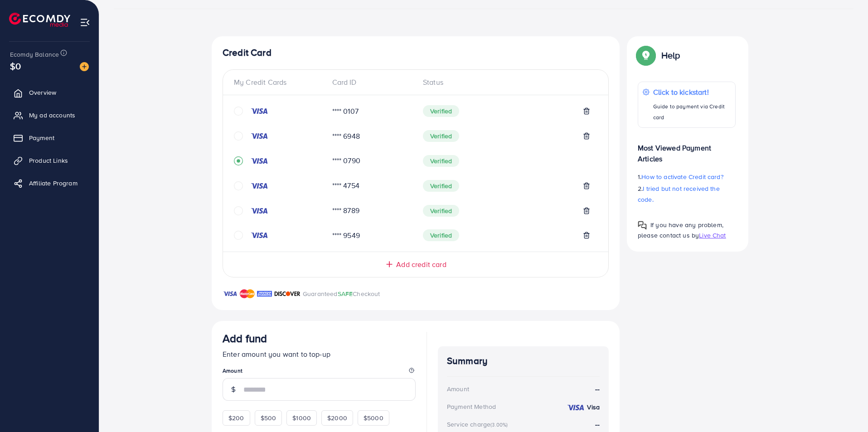 The image size is (868, 432). I want to click on span: Payment, so click(42, 138).